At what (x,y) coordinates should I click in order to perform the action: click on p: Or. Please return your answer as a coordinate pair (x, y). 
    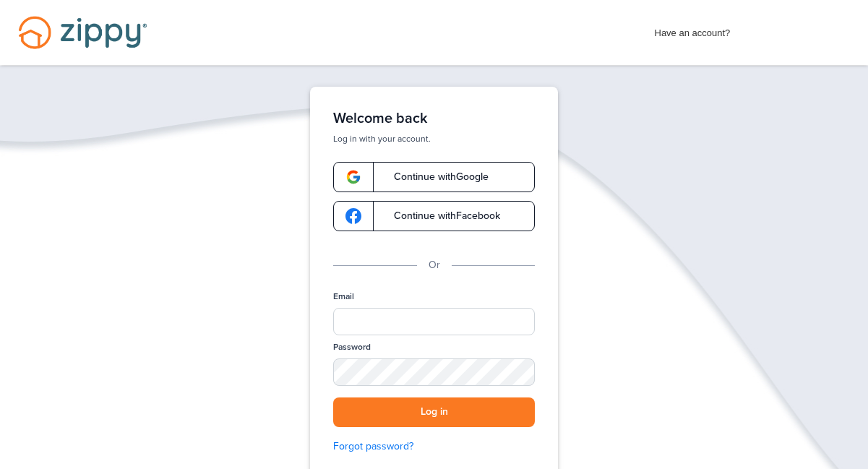
    Looking at the image, I should click on (435, 265).